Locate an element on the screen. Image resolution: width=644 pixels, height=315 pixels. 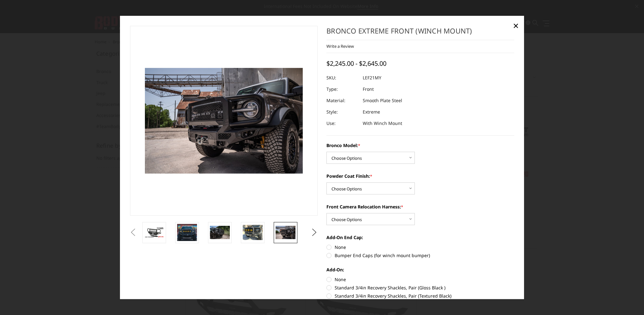
label: Add-On: is located at coordinates (420, 270).